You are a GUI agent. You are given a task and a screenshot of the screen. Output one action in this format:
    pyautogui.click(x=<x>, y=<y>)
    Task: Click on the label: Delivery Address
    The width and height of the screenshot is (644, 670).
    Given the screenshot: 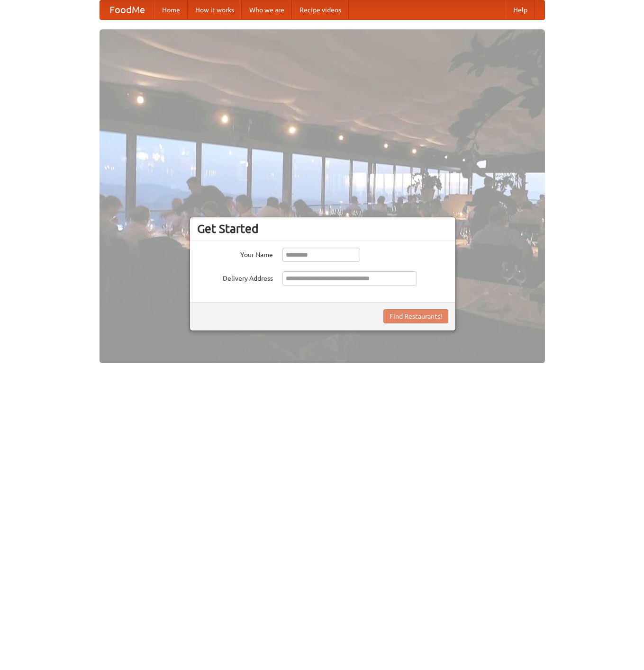 What is the action you would take?
    pyautogui.click(x=235, y=277)
    